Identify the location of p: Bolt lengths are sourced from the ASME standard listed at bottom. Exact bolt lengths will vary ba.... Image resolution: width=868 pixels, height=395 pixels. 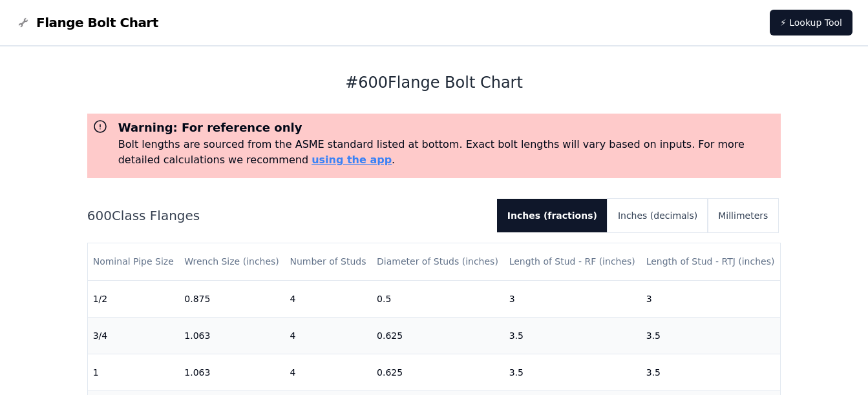
(447, 152).